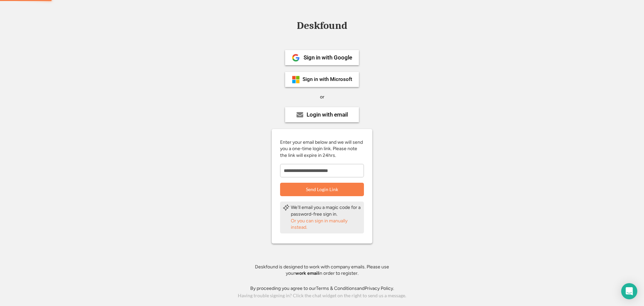  What do you see at coordinates (322, 97) in the screenshot?
I see `div: or` at bounding box center [322, 97].